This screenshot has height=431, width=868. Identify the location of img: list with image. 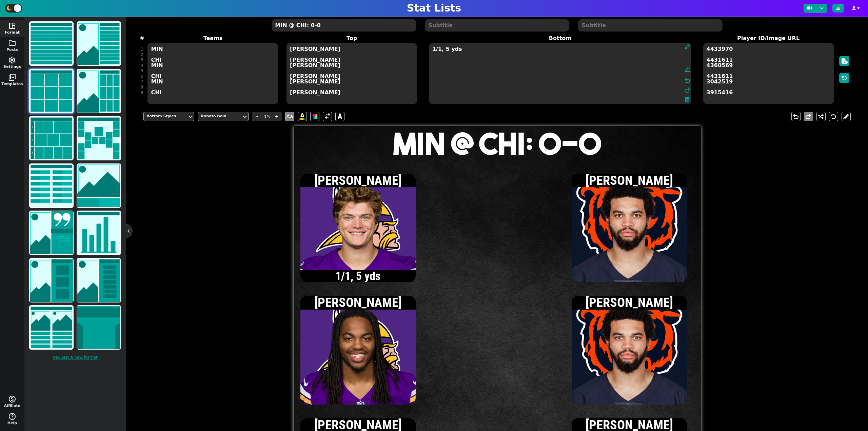
(98, 44).